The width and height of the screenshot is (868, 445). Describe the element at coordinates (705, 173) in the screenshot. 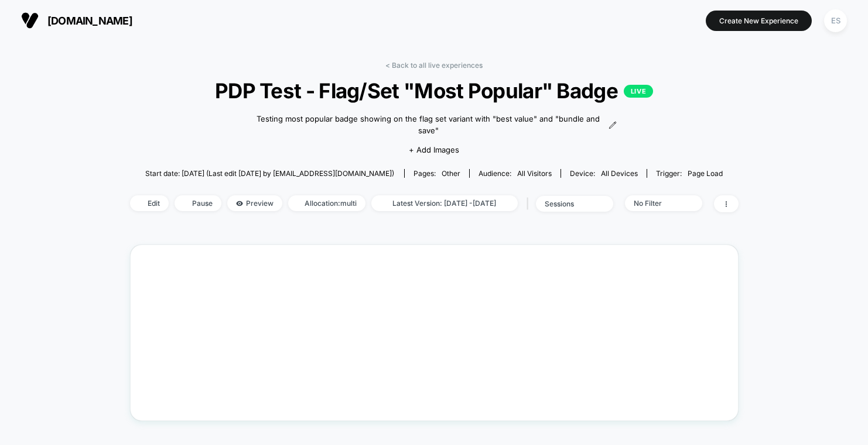

I see `span: Page Load` at that location.